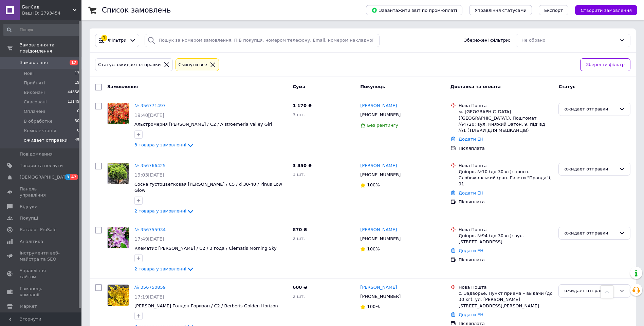  I want to click on input: Пошук за номером замовлення, ПІБ покупця, номером телефону, Email, номером накладної, so click(262, 40).